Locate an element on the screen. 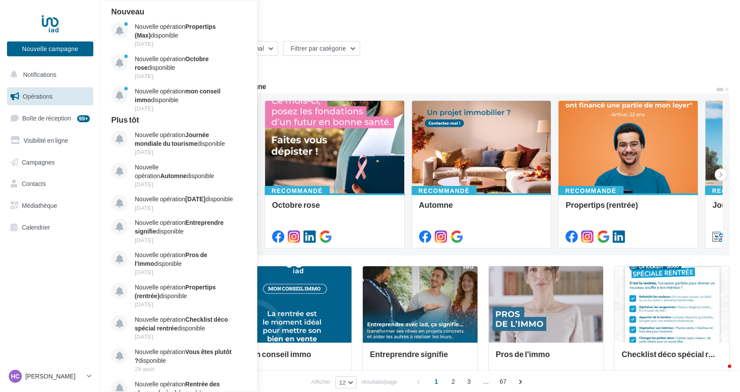  a: Opérations is located at coordinates (50, 96).